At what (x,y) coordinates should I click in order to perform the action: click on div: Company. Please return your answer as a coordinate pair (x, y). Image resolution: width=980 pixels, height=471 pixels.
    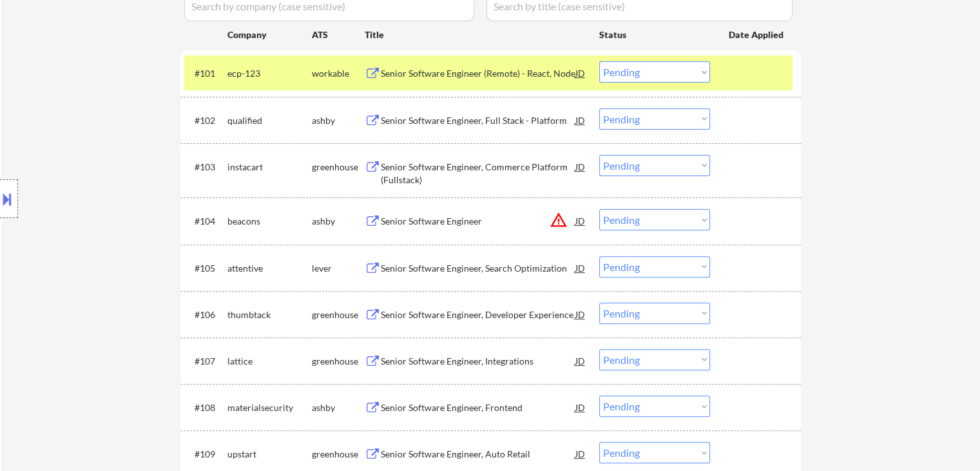
    Looking at the image, I should click on (270, 35).